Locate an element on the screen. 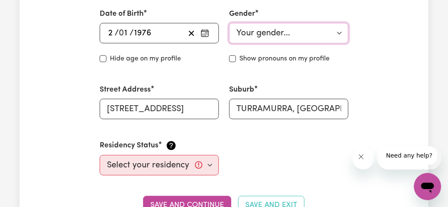 The image size is (448, 207). label: Gender is located at coordinates (242, 14).